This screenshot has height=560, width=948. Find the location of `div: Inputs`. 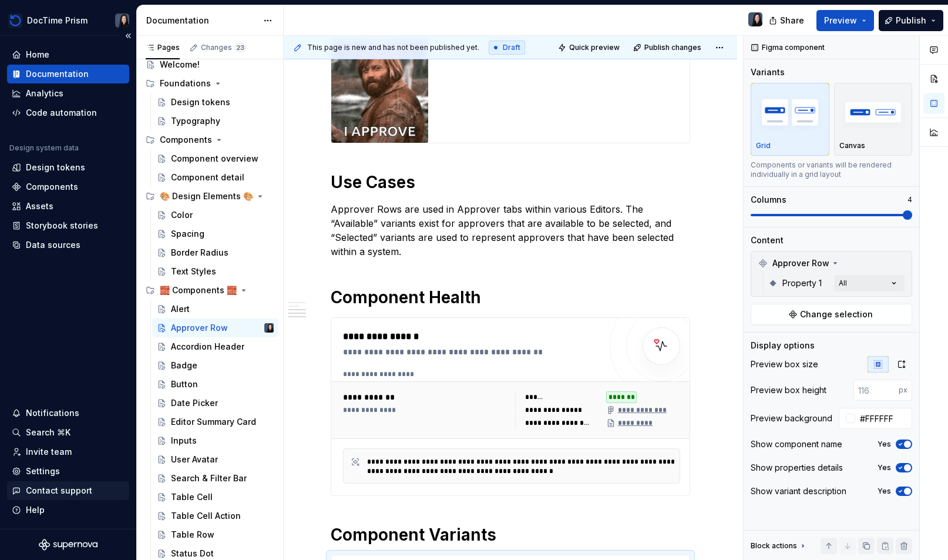

div: Inputs is located at coordinates (184, 441).